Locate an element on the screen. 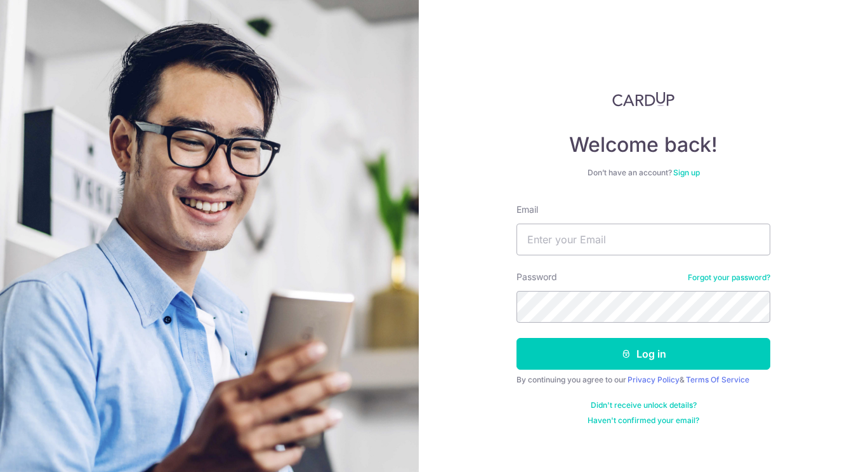  label: Password is located at coordinates (537, 276).